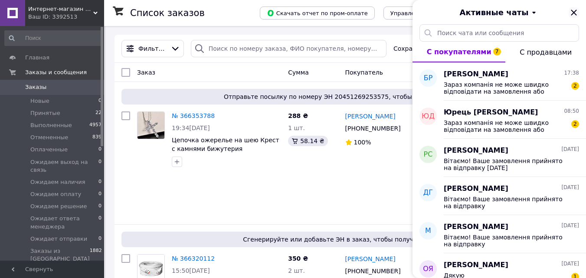  What do you see at coordinates (459, 52) in the screenshot?
I see `button: С покупателями7` at bounding box center [459, 52].